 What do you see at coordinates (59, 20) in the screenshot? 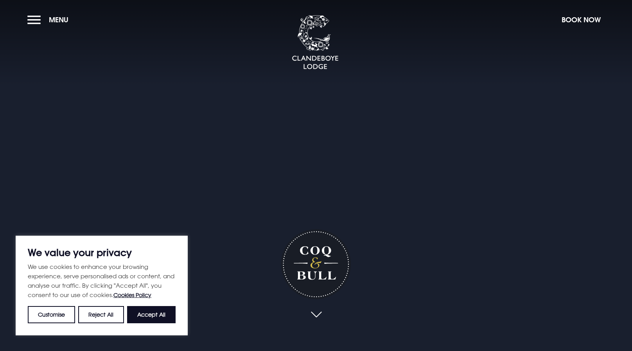
I see `span: Menu` at bounding box center [59, 20].